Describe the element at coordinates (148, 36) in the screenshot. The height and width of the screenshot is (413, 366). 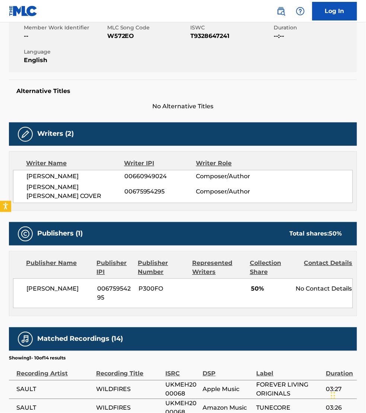
I see `span: W572EO` at that location.